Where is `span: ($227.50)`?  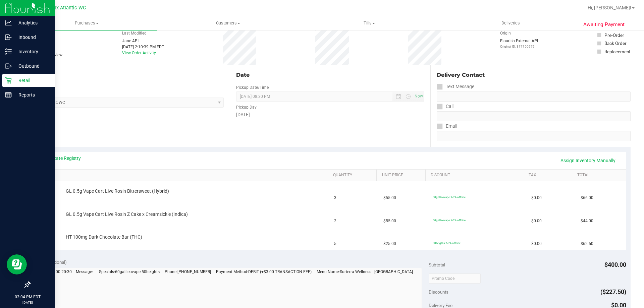 span: ($227.50) is located at coordinates (613, 292).